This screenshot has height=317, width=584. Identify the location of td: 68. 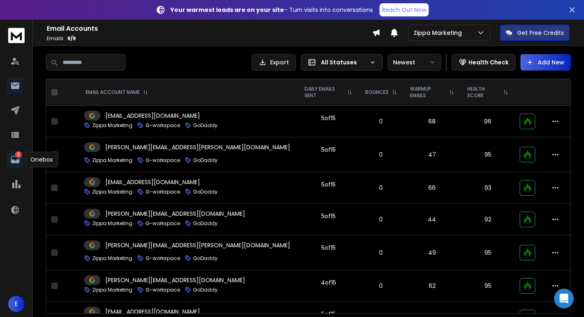
(432, 121).